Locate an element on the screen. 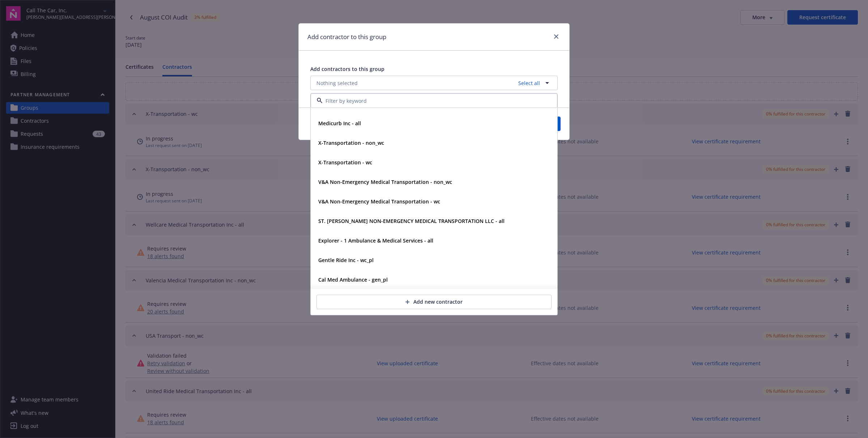  strong: Medicurb Inc - all is located at coordinates (340, 124).